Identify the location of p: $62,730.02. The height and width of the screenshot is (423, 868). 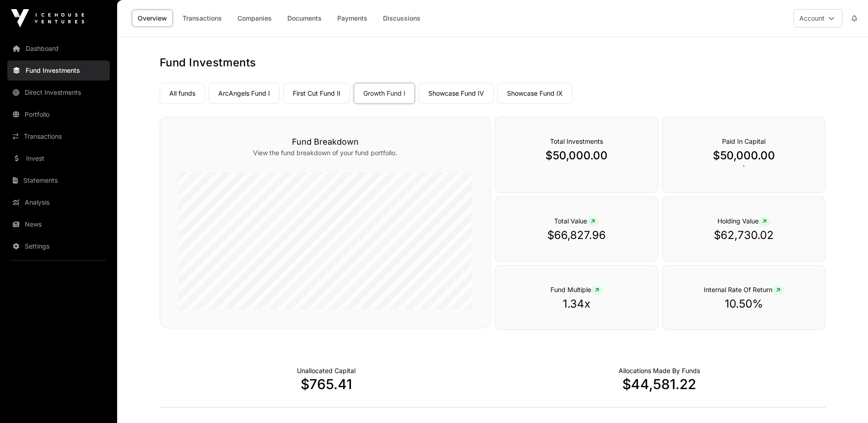
(744, 235).